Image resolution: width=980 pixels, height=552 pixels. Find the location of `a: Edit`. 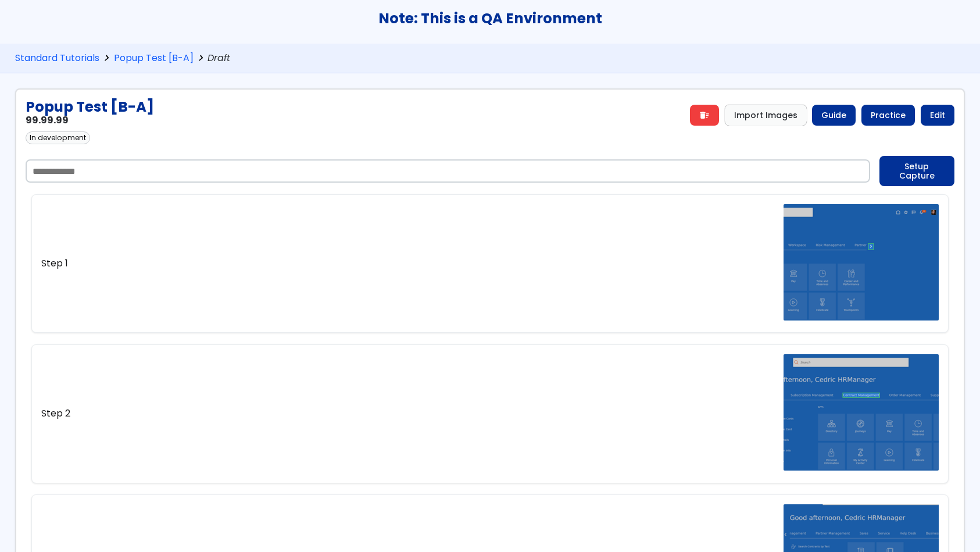

a: Edit is located at coordinates (937, 115).